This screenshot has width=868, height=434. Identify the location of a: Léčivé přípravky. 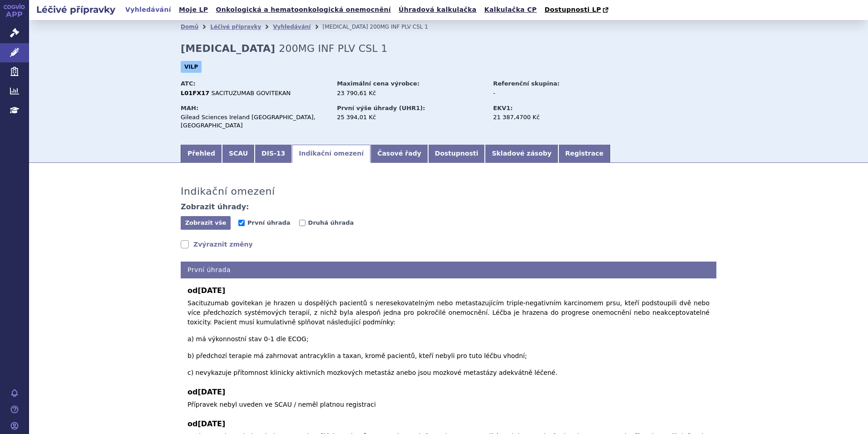
(235, 26).